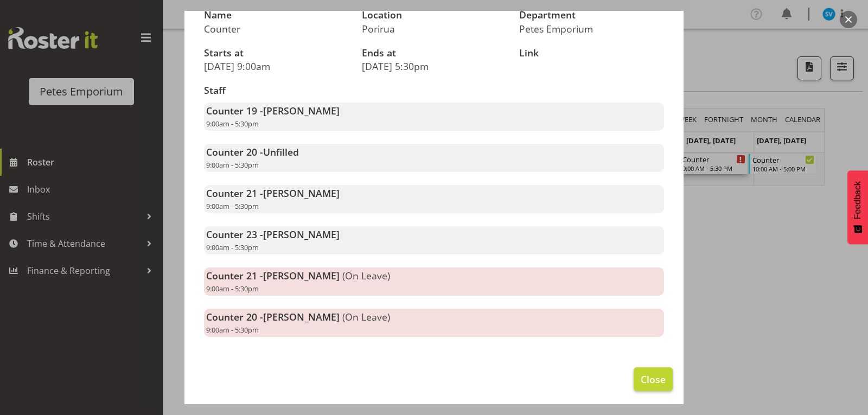 The height and width of the screenshot is (415, 868). What do you see at coordinates (434, 90) in the screenshot?
I see `h3: Staff` at bounding box center [434, 90].